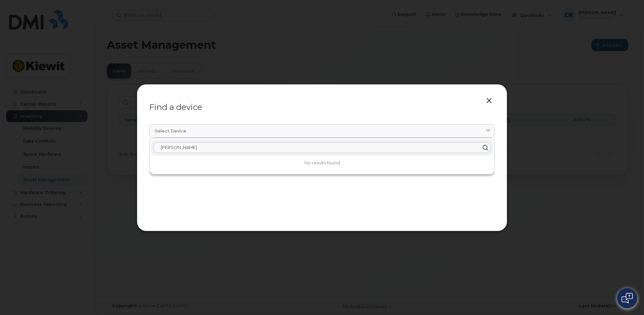  Describe the element at coordinates (170, 131) in the screenshot. I see `span: Select device` at that location.